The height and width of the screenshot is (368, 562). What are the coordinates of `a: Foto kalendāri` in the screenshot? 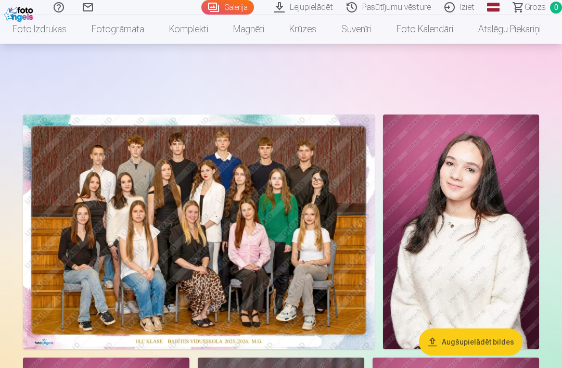 It's located at (425, 29).